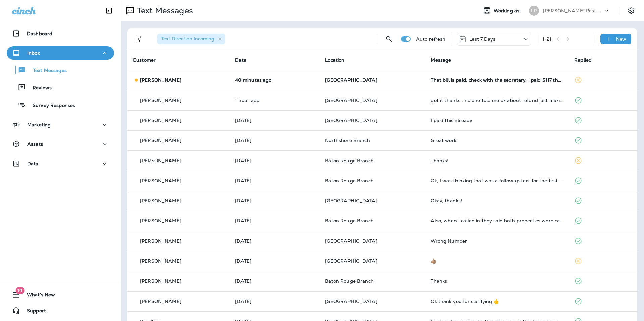  What do you see at coordinates (275, 160) in the screenshot?
I see `p: Sep 18, 2025 10:25 AM` at bounding box center [275, 160].